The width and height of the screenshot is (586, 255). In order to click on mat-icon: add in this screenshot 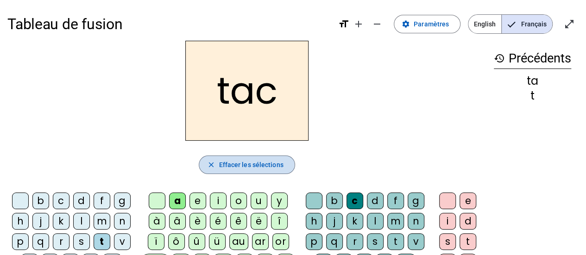, I will do `click(359, 24)`.